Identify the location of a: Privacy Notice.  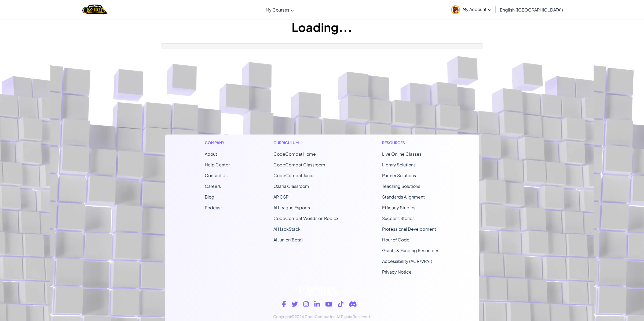
(397, 272).